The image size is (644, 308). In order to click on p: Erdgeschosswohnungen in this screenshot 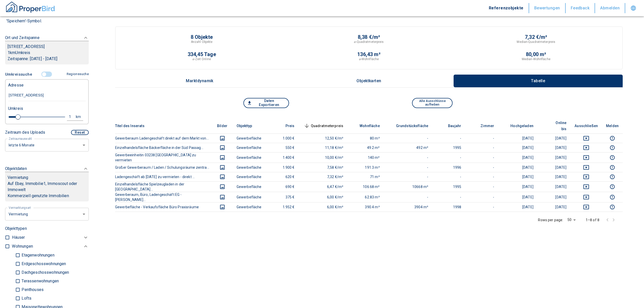, I will do `click(43, 264)`.